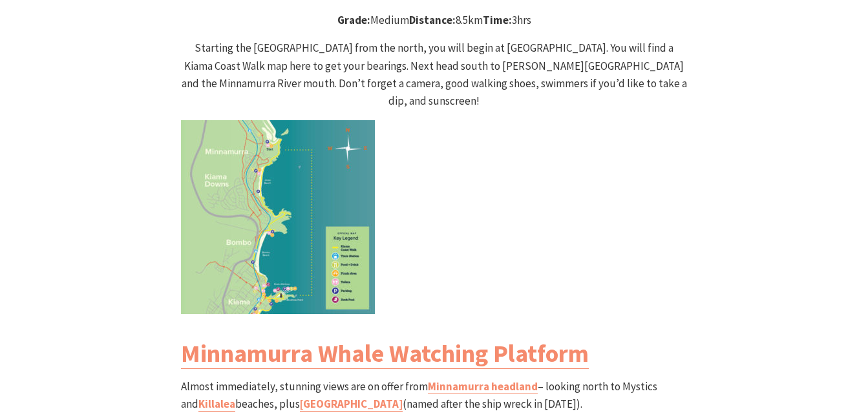  I want to click on strong: Distance:, so click(432, 20).